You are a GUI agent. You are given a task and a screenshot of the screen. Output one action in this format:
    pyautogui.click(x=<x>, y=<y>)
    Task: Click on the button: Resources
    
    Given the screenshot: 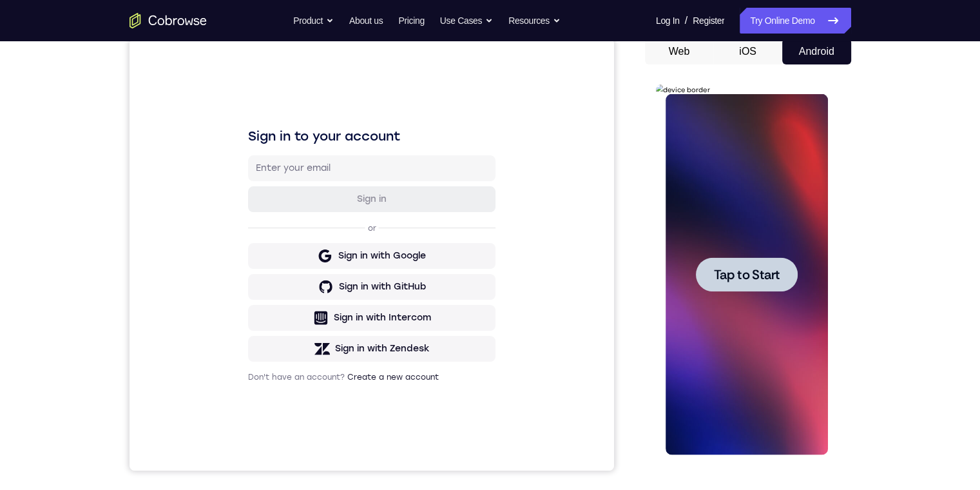 What is the action you would take?
    pyautogui.click(x=534, y=21)
    